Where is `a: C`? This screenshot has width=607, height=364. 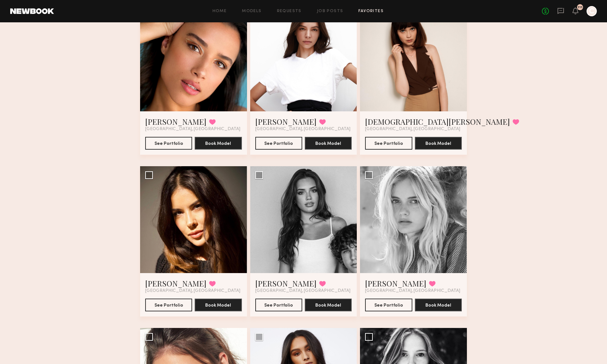
a: C is located at coordinates (592, 11).